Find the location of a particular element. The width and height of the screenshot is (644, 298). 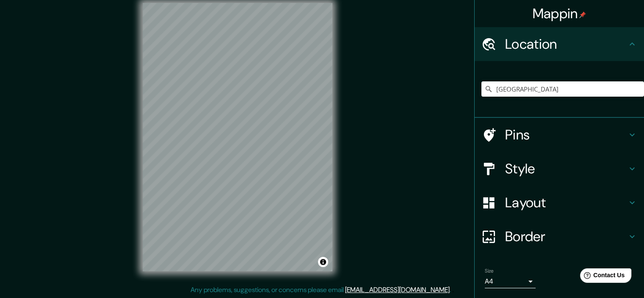

label: Size is located at coordinates (489, 271).